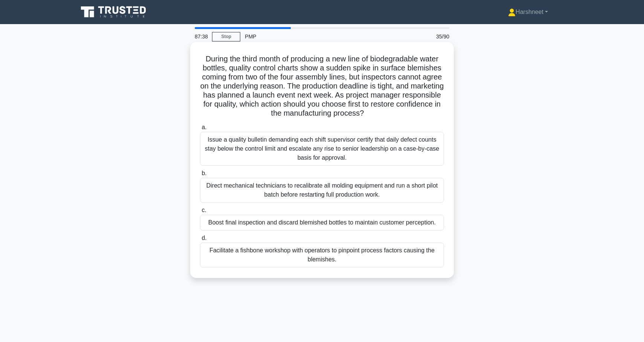  What do you see at coordinates (322, 255) in the screenshot?
I see `div: Facilitate a fishbone workshop with operators to pinpoint process factors causing the blemishes.` at bounding box center [322, 255].